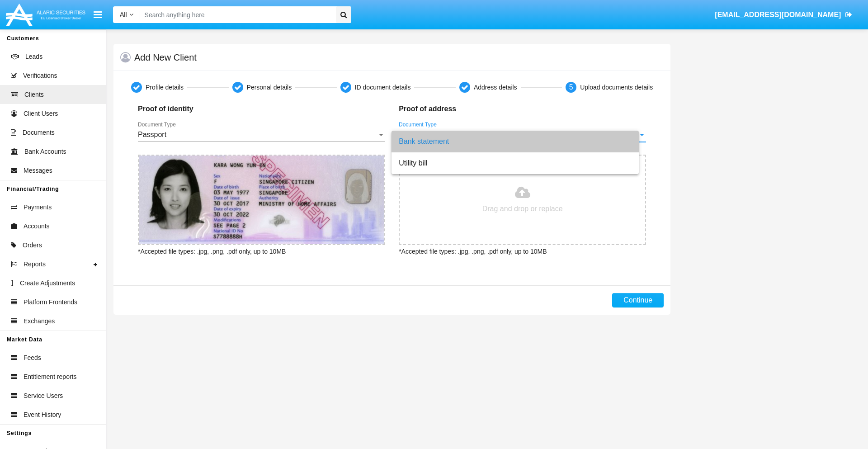 The image size is (868, 449). I want to click on h5: Add New Client, so click(166, 57).